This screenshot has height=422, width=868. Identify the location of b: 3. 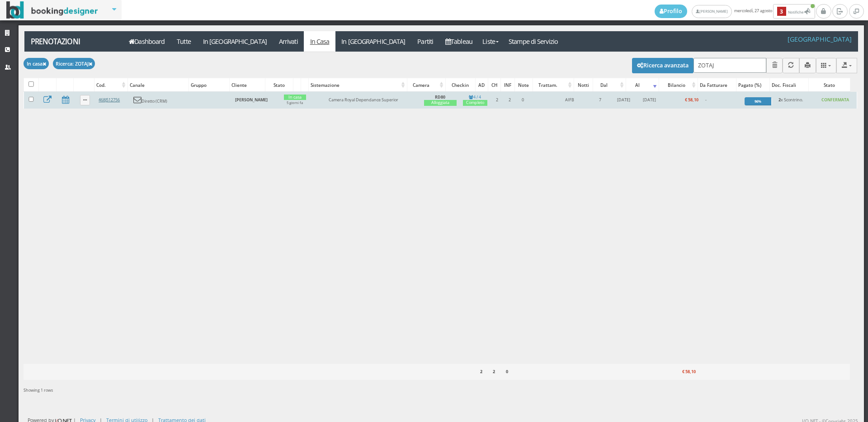
(781, 11).